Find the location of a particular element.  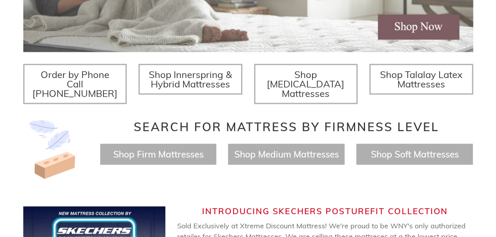

span: Introducing Skechers Posturefit Collection is located at coordinates (325, 211).